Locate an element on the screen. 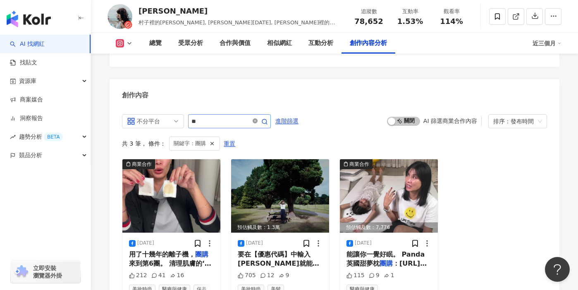 This screenshot has height=290, width=578. span: 重置 is located at coordinates (229, 144).